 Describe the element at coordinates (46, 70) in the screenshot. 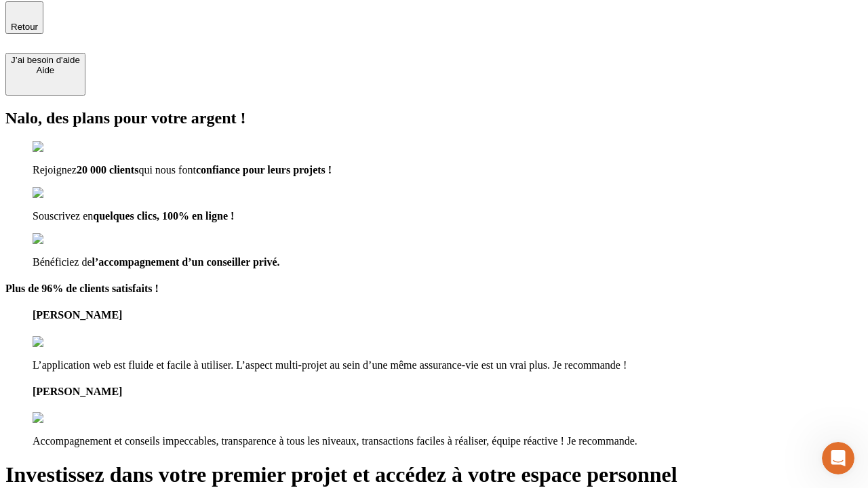

I see `div: Aide` at that location.